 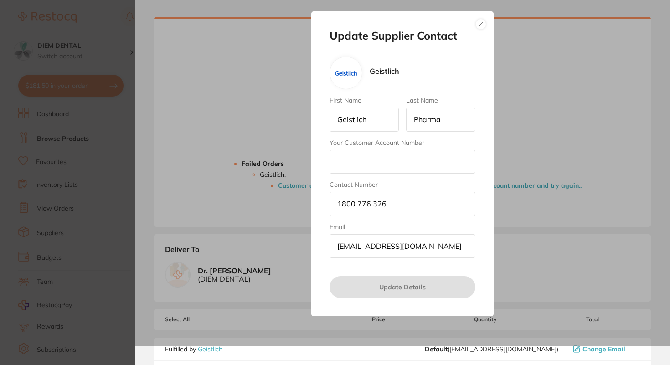 What do you see at coordinates (28, 35) in the screenshot?
I see `img: Profile image for Restocq` at bounding box center [28, 35].